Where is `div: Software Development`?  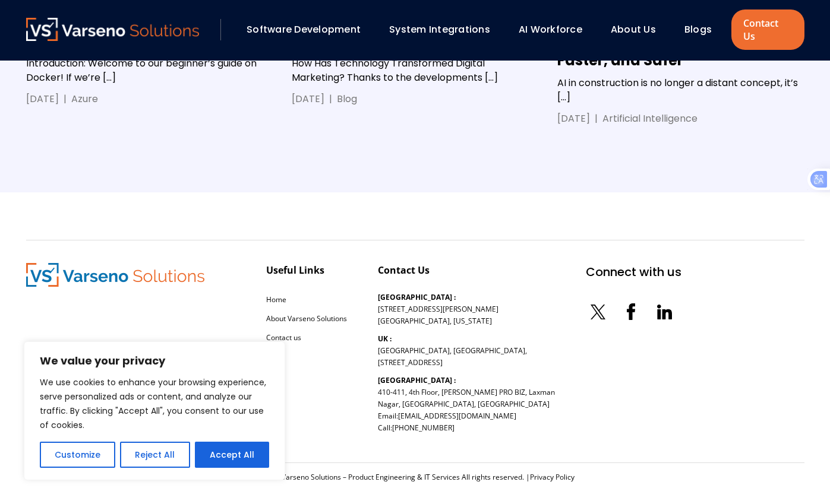 div: Software Development is located at coordinates (309, 30).